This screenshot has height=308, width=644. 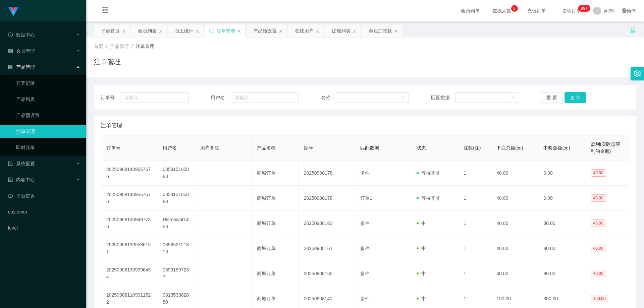 What do you see at coordinates (472, 148) in the screenshot?
I see `span: 注数(注)` at bounding box center [472, 148].